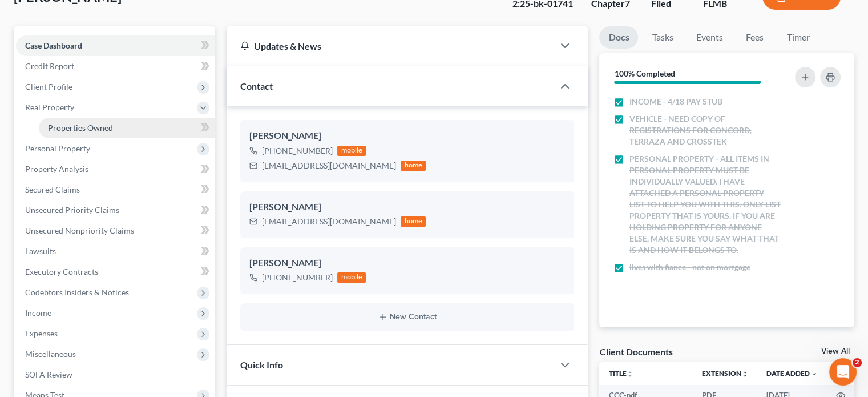  I want to click on span: VEHICLE - NEED COPY OF REGISTRATIONS FOR CONCORD, TERRAZA AND CROSSTEK, so click(705, 130).